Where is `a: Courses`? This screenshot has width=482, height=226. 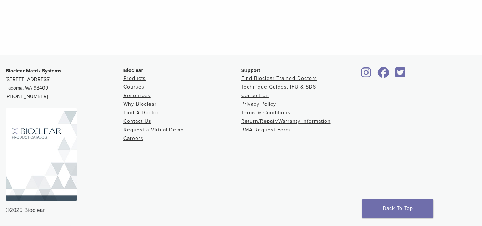
a: Courses is located at coordinates (134, 87).